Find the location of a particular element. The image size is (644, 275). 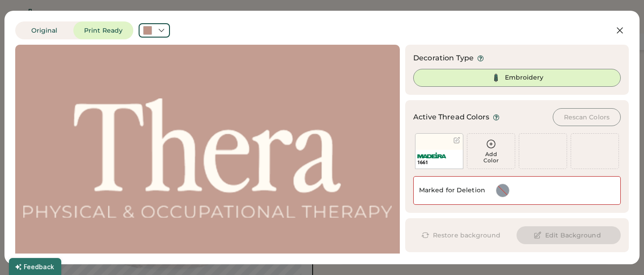

button: Rescan Colors is located at coordinates (587, 117).